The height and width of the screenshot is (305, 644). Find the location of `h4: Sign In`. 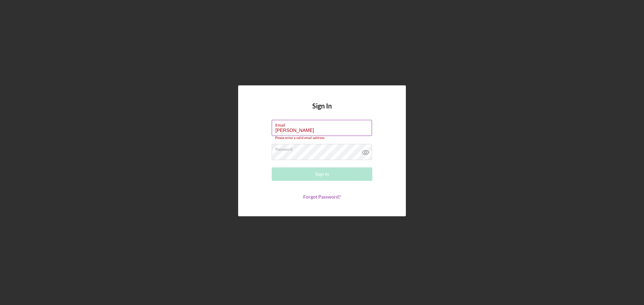

h4: Sign In is located at coordinates (322, 111).